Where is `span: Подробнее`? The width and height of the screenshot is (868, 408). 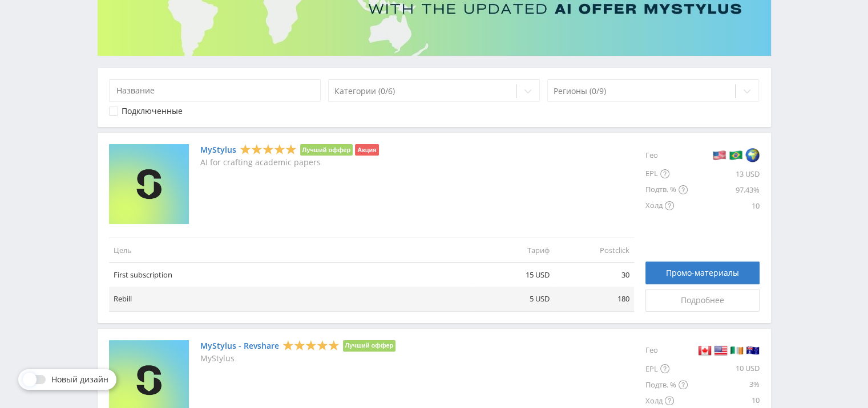 span: Подробнее is located at coordinates (702, 301).